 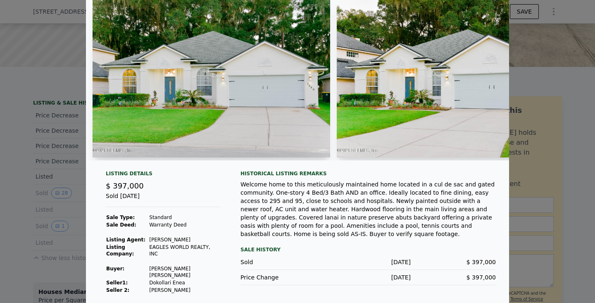 What do you see at coordinates (185, 225) in the screenshot?
I see `td: Warranty Deed` at bounding box center [185, 225].